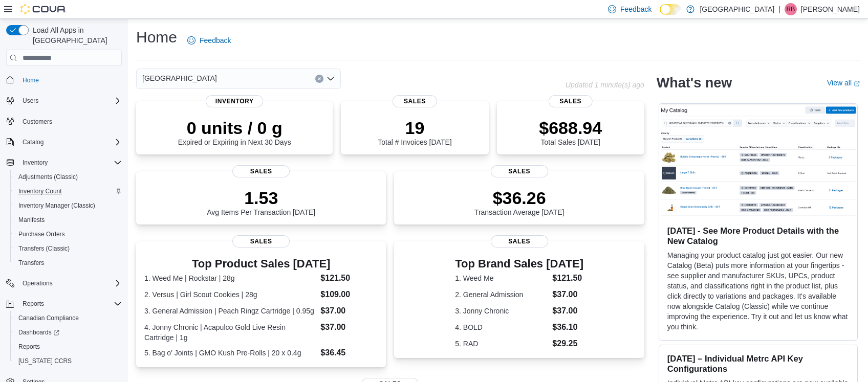 This screenshot has height=382, width=868. Describe the element at coordinates (40, 191) in the screenshot. I see `a: Inventory Count` at that location.